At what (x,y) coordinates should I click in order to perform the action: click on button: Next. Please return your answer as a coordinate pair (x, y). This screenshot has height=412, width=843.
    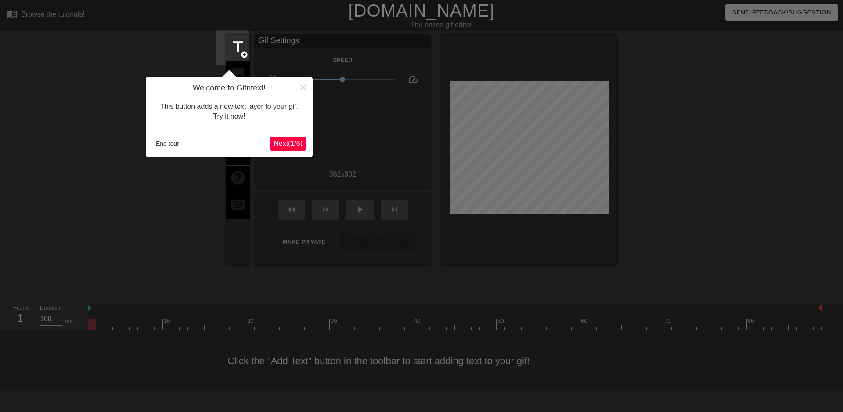
    Looking at the image, I should click on (288, 144).